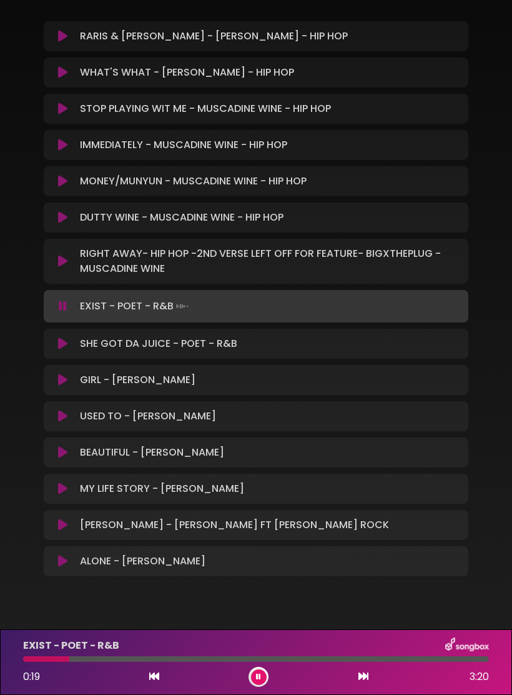 Image resolution: width=512 pixels, height=695 pixels. I want to click on p: SHE GOT DA JUICE - POET - R&B, so click(159, 344).